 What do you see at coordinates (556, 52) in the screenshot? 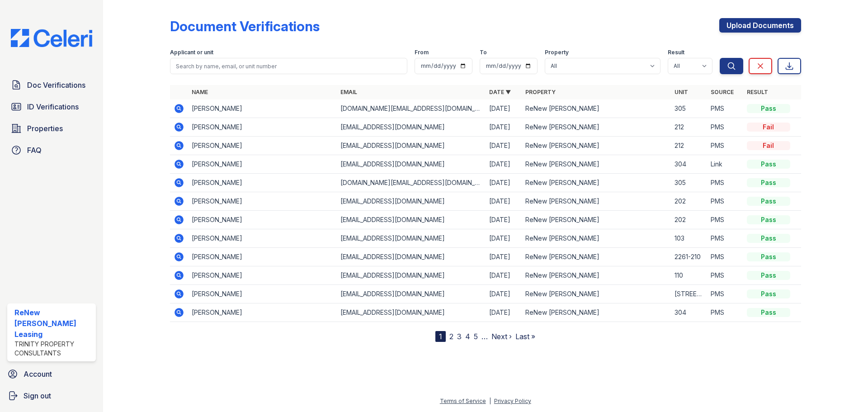
I see `label: Property` at bounding box center [556, 52].